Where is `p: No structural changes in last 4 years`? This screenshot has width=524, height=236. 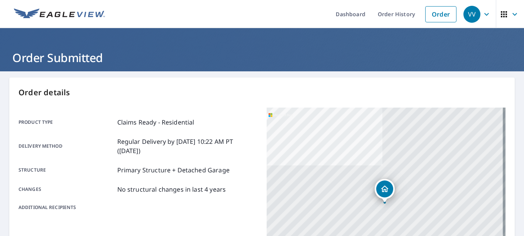 p: No structural changes in last 4 years is located at coordinates (172, 189).